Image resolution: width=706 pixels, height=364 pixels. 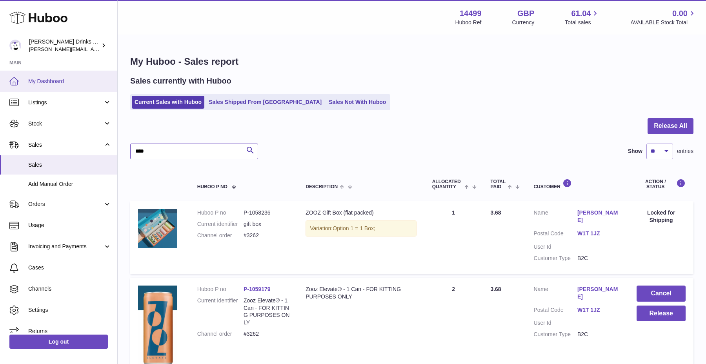 What do you see at coordinates (447, 184) in the screenshot?
I see `span: ALLOCATED Quantity` at bounding box center [447, 184].